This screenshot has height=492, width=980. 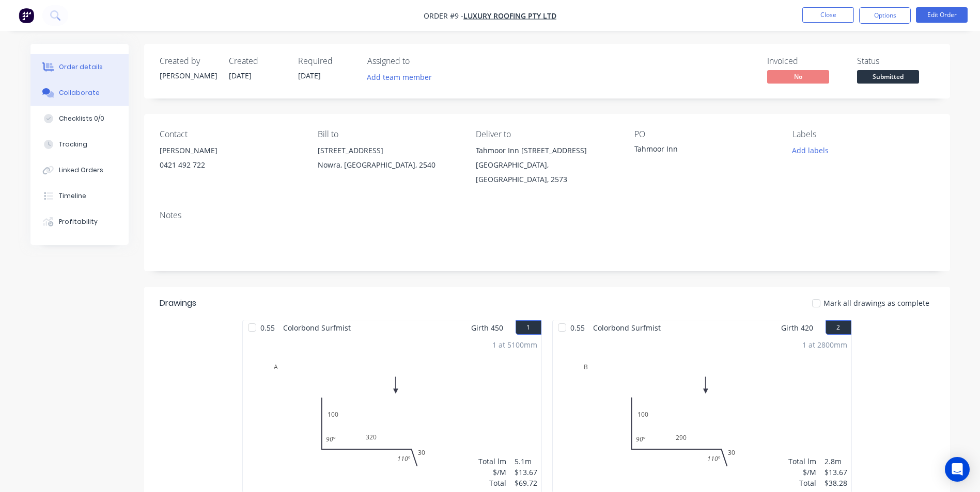 I want to click on span: Mark all drawings as complete, so click(x=876, y=303).